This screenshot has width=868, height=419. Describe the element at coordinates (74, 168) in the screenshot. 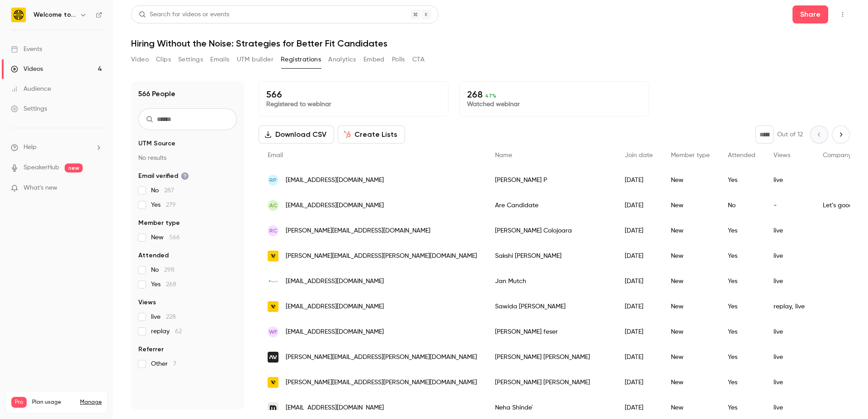

I see `span: new` at that location.